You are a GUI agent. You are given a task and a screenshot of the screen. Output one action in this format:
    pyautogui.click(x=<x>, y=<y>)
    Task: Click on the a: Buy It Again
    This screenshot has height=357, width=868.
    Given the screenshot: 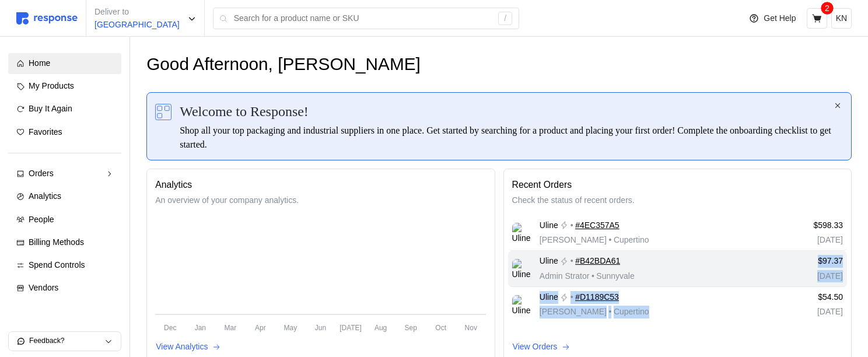 What is the action you would take?
    pyautogui.click(x=65, y=109)
    